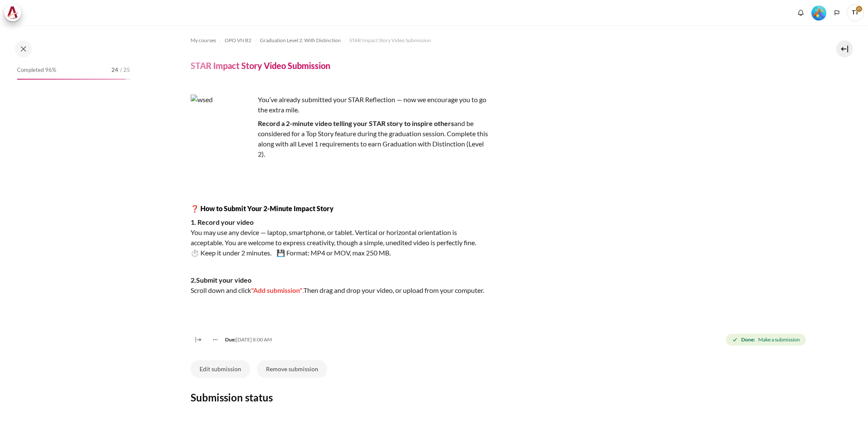 The width and height of the screenshot is (868, 424). I want to click on span: My courses, so click(203, 41).